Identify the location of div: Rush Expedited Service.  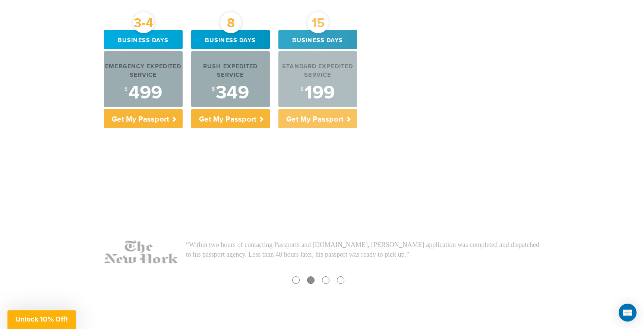
(230, 71).